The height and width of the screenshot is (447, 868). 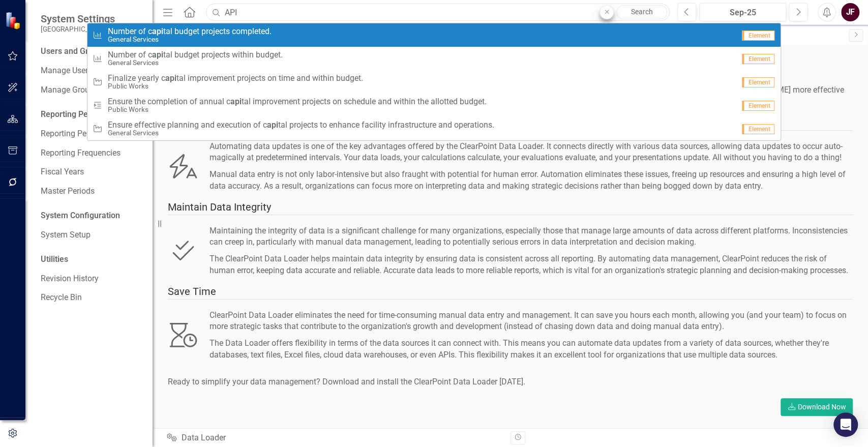 What do you see at coordinates (92, 259) in the screenshot?
I see `div: Utilities` at bounding box center [92, 259].